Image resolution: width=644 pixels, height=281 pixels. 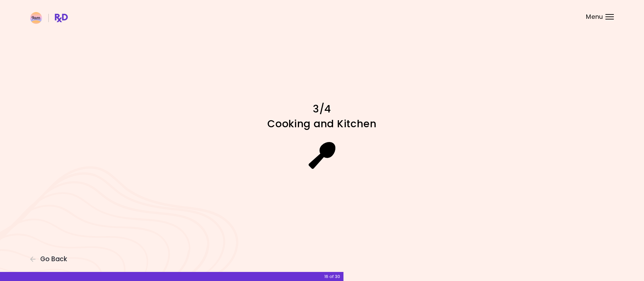 What do you see at coordinates (322, 109) in the screenshot?
I see `h1: 3/4` at bounding box center [322, 109].